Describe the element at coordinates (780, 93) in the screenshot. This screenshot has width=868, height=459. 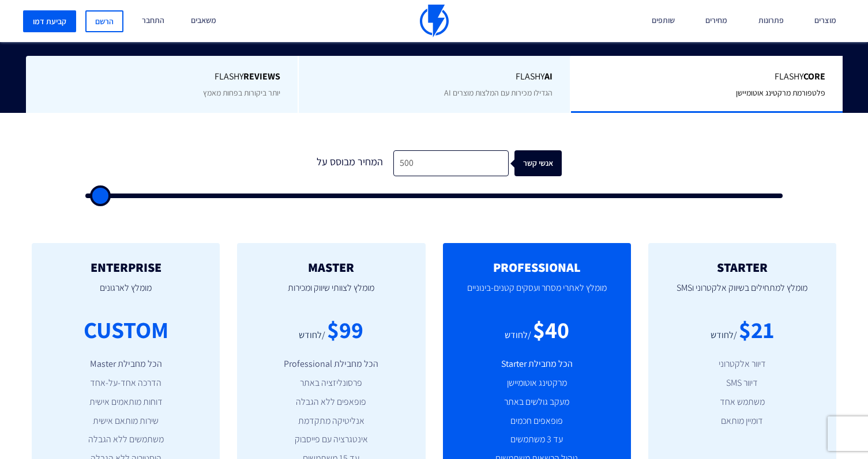
I see `span: פלטפורמת מרקטינג אוטומיישן` at that location.